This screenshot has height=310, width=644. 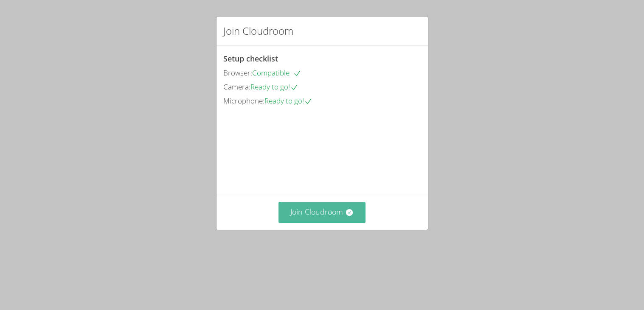 I want to click on span: Compatible, so click(x=277, y=72).